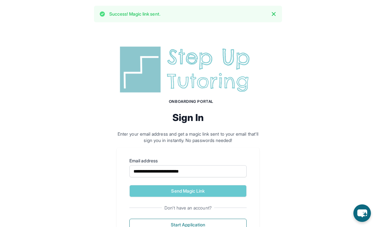 The height and width of the screenshot is (227, 376). Describe the element at coordinates (188, 118) in the screenshot. I see `h2: Sign In` at that location.